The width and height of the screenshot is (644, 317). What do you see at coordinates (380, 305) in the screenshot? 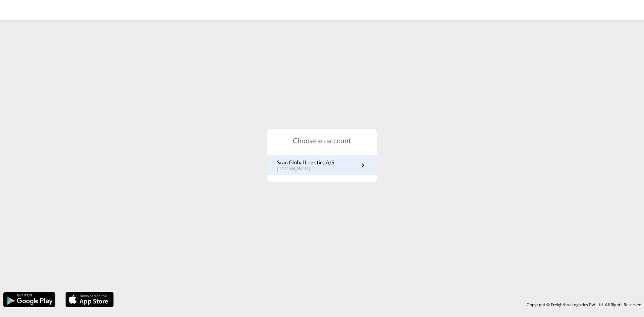
I see `div: Copyright © Freightbro Logistics Pvt Ltd. All Rights Reserved` at bounding box center [380, 305].